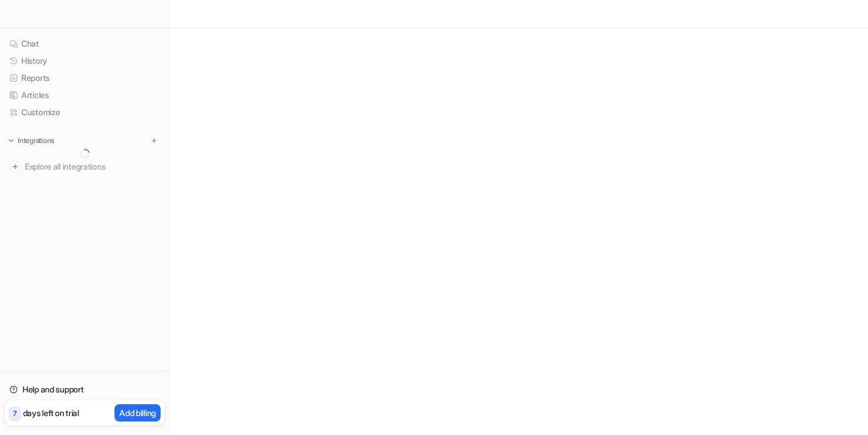 This screenshot has height=435, width=868. I want to click on a: Explore all integrations, so click(84, 166).